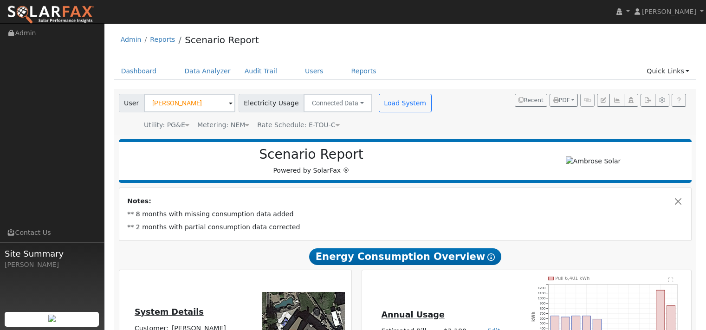 The image size is (706, 330). What do you see at coordinates (531, 100) in the screenshot?
I see `button: Recent` at bounding box center [531, 100].